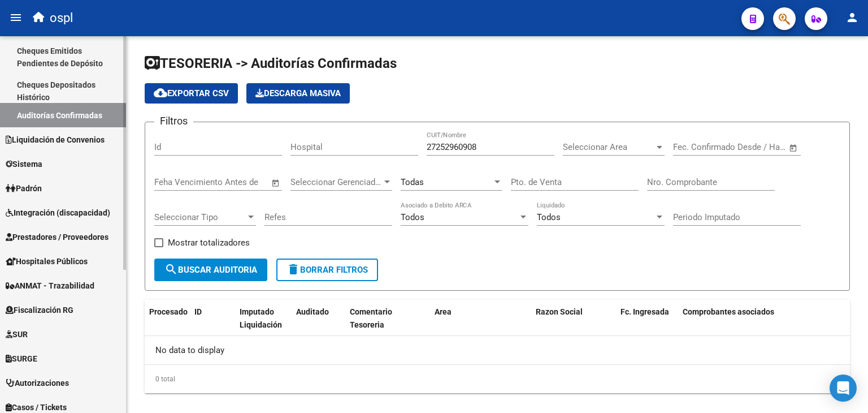  What do you see at coordinates (22, 358) in the screenshot?
I see `span: SURGE` at bounding box center [22, 358].